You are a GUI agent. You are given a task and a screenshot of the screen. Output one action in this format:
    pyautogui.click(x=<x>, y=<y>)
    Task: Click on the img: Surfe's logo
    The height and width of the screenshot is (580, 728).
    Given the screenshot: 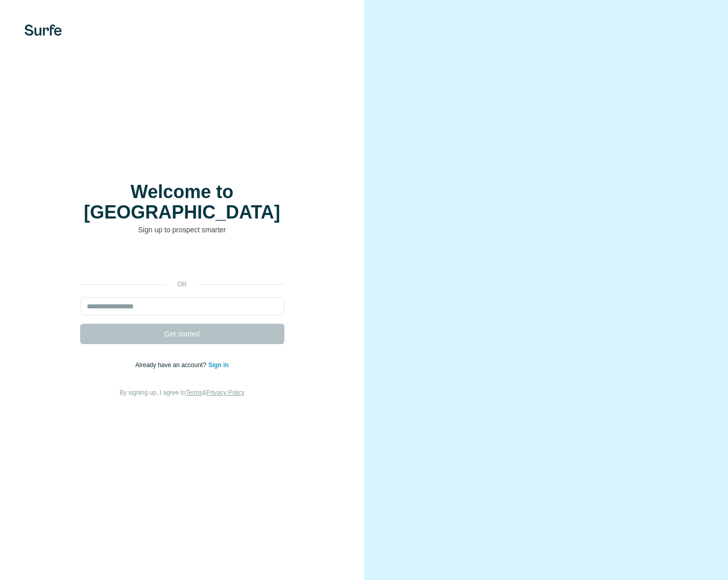 What is the action you would take?
    pyautogui.click(x=43, y=30)
    